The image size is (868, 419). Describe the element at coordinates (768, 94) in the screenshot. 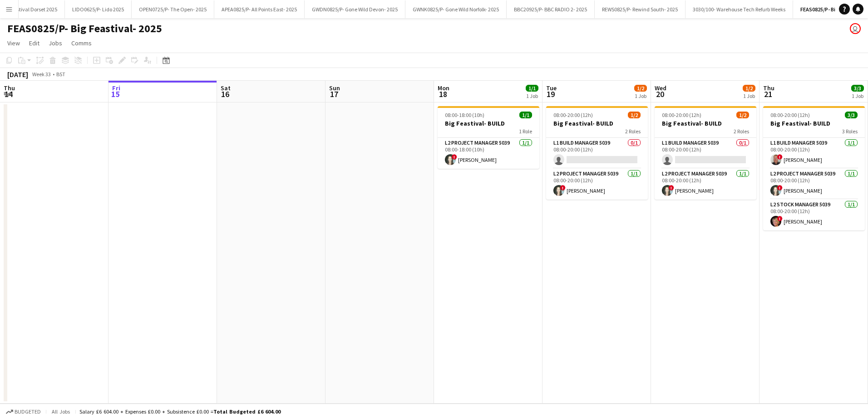

I see `span: 21` at that location.